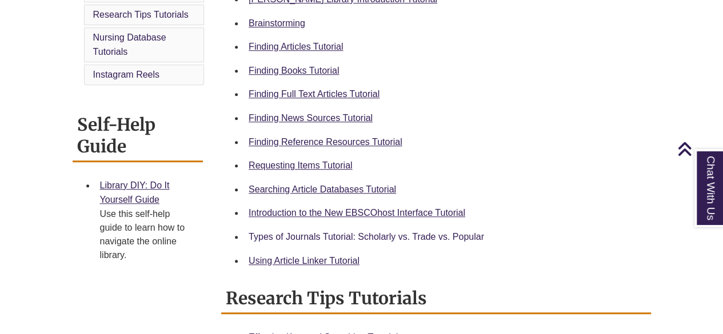 Image resolution: width=723 pixels, height=334 pixels. Describe the element at coordinates (304, 261) in the screenshot. I see `a: Using Article Linker Tutorial` at that location.